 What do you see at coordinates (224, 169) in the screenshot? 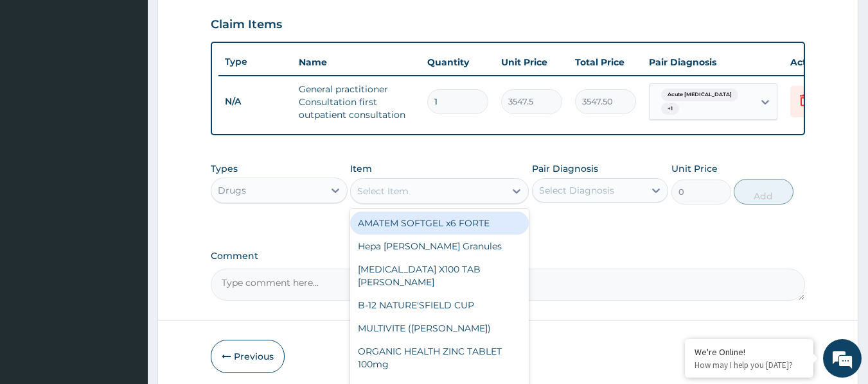
I see `label: Types` at bounding box center [224, 169].